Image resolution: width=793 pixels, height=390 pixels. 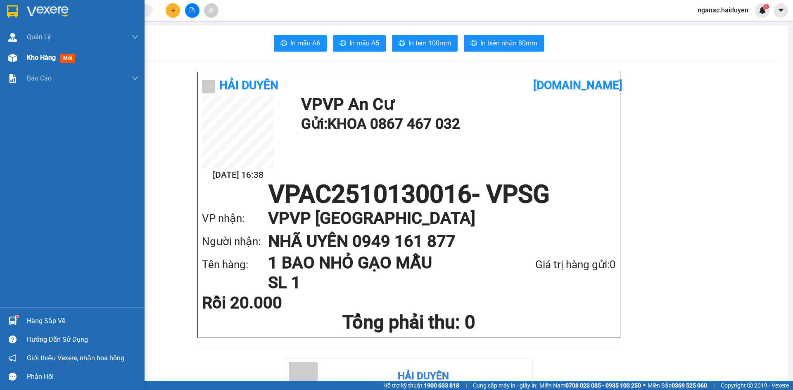 I want to click on span: Miền Bắc, so click(x=677, y=386).